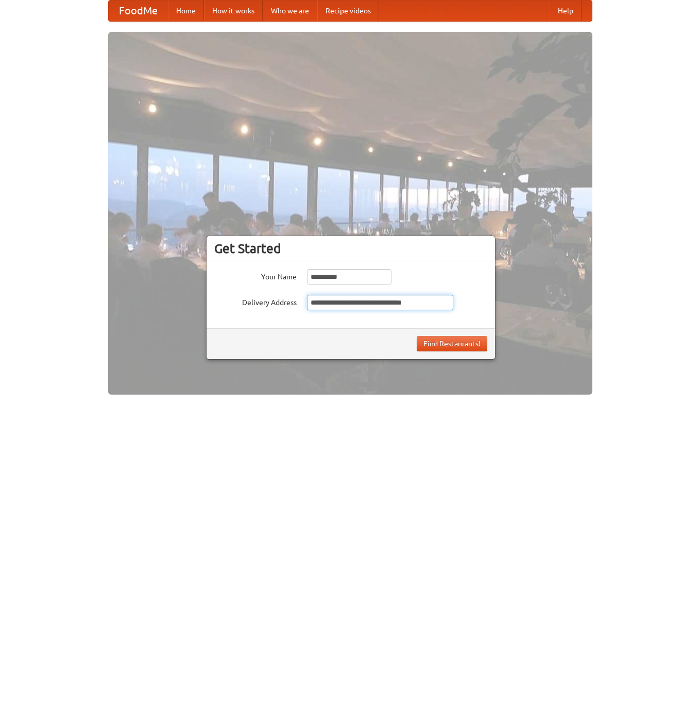 The height and width of the screenshot is (728, 700). What do you see at coordinates (348, 11) in the screenshot?
I see `a: Recipe videos` at bounding box center [348, 11].